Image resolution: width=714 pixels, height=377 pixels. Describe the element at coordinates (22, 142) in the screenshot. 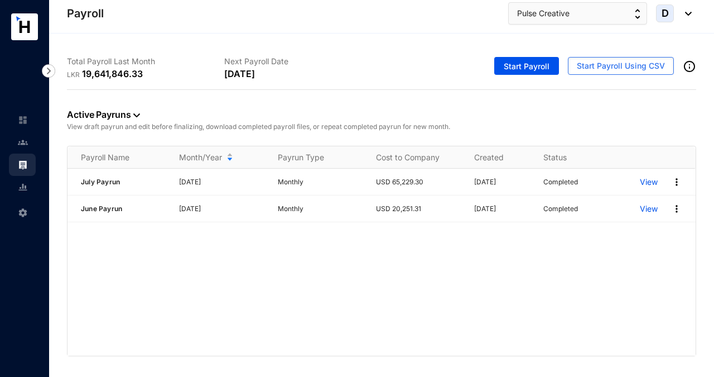

I see `li: Contacts` at that location.